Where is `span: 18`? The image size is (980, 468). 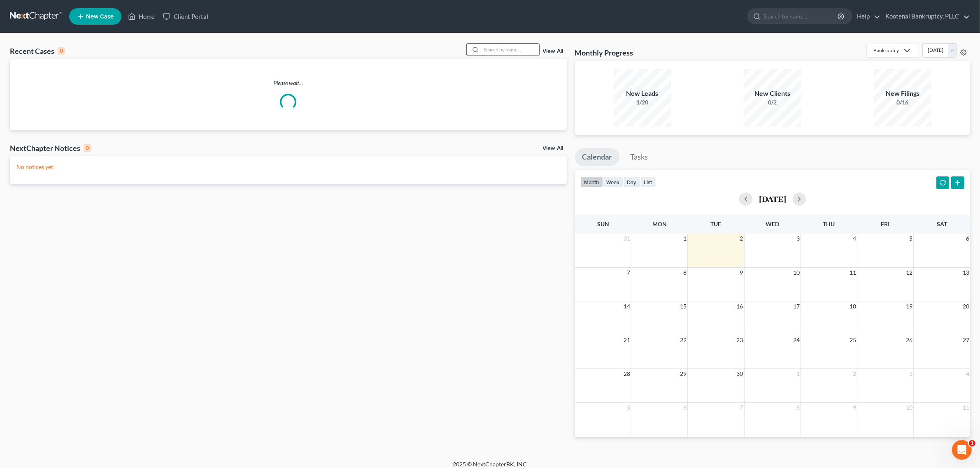
span: 18 is located at coordinates (853, 306).